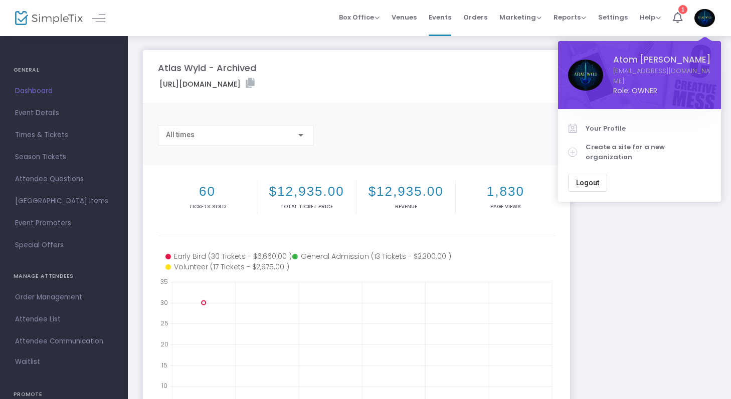 The height and width of the screenshot is (399, 731). What do you see at coordinates (505, 191) in the screenshot?
I see `h2: 1,830` at bounding box center [505, 191].